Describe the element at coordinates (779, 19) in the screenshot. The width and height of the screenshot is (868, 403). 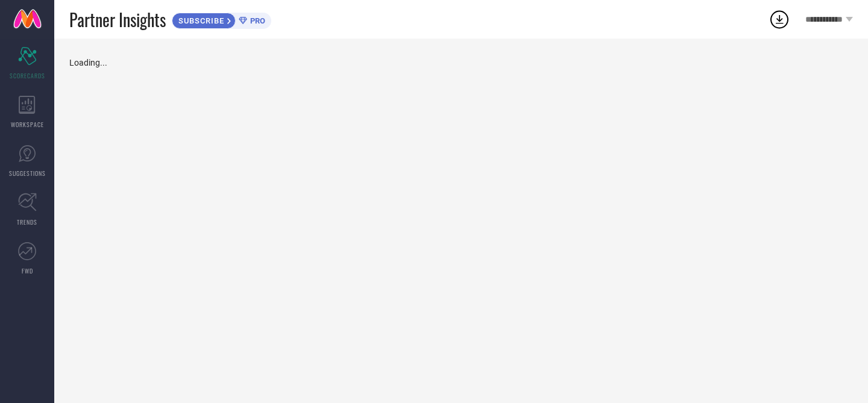
I see `div: Open download list` at that location.